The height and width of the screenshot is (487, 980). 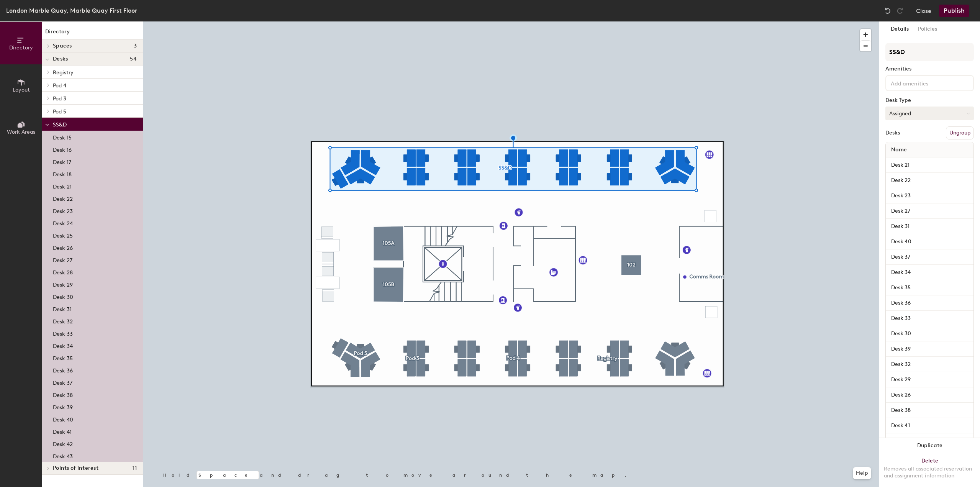 I want to click on p: Desk 32, so click(x=63, y=320).